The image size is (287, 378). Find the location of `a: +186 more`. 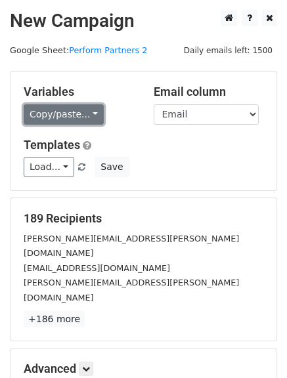

a: +186 more is located at coordinates (54, 319).